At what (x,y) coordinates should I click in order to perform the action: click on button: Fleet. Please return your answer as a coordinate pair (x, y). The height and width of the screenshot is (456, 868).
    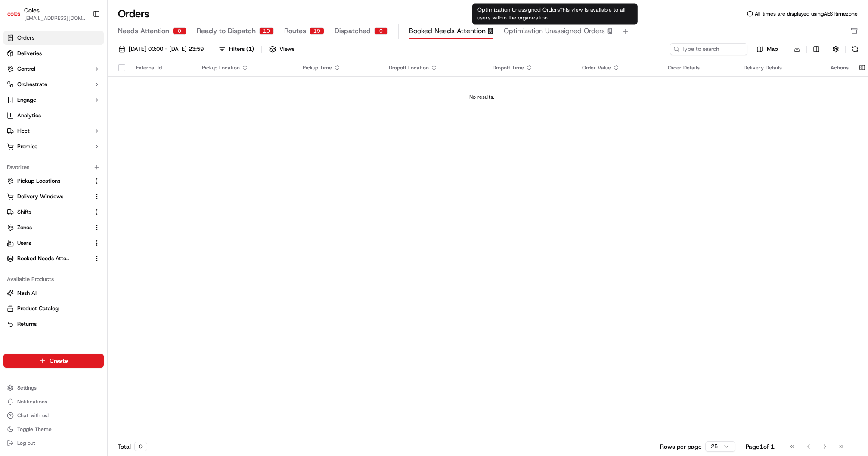
    Looking at the image, I should click on (54, 131).